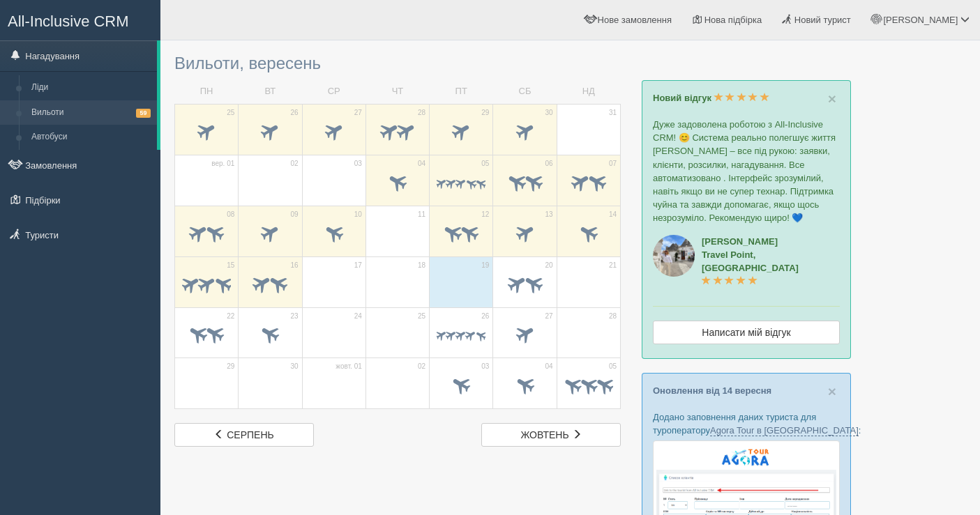 The width and height of the screenshot is (980, 515). Describe the element at coordinates (230, 215) in the screenshot. I see `span: 08` at that location.